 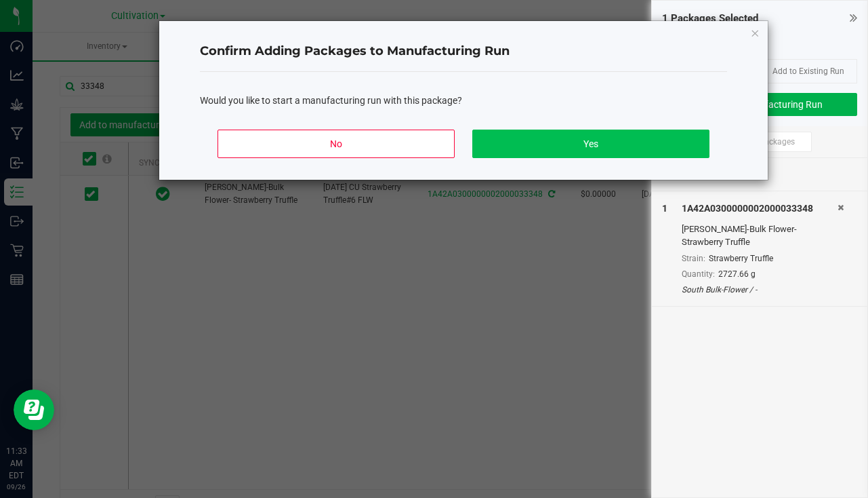 I want to click on button: No, so click(x=336, y=144).